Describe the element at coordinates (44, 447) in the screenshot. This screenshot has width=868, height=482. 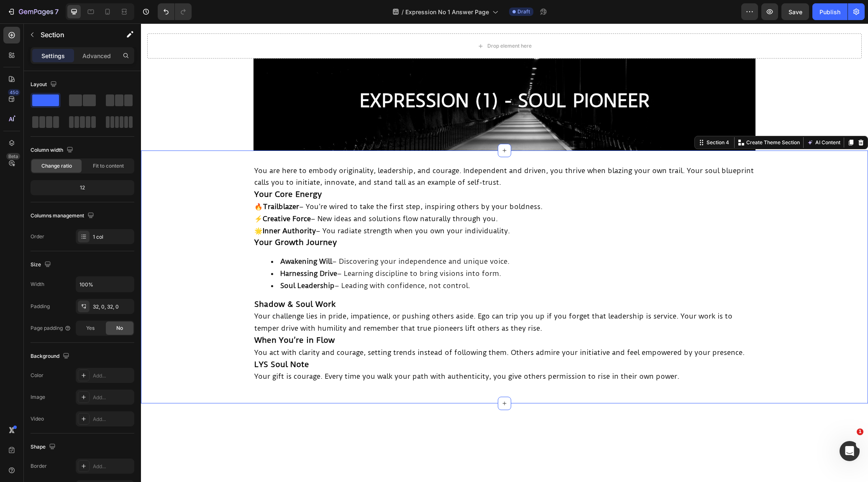
I see `div: Shape` at that location.